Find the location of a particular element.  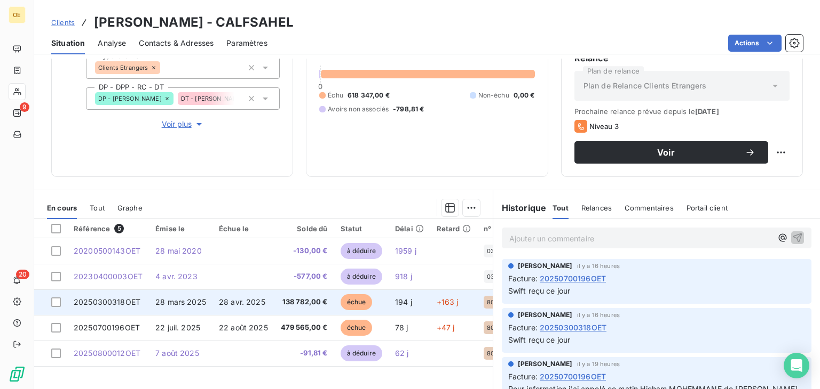

span: -798,81 € is located at coordinates (408, 109).